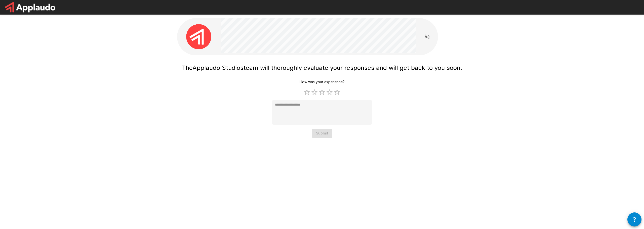 Image resolution: width=644 pixels, height=229 pixels. I want to click on p: How was your experience?, so click(322, 82).